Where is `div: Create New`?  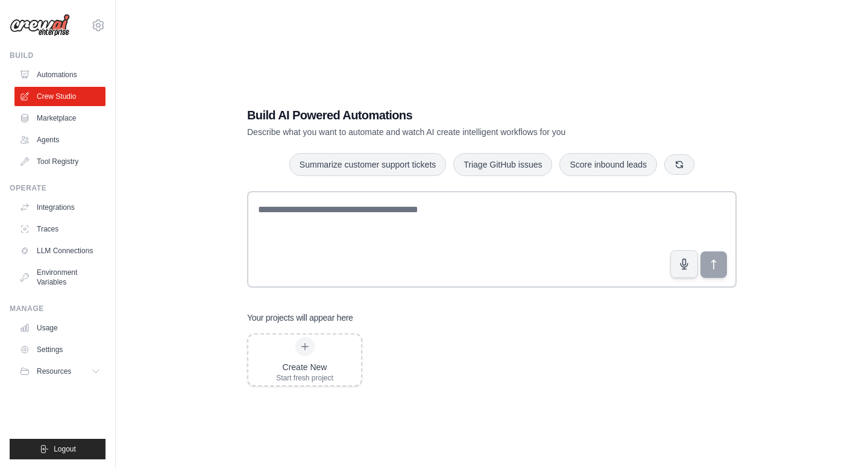 div: Create New is located at coordinates (305, 367).